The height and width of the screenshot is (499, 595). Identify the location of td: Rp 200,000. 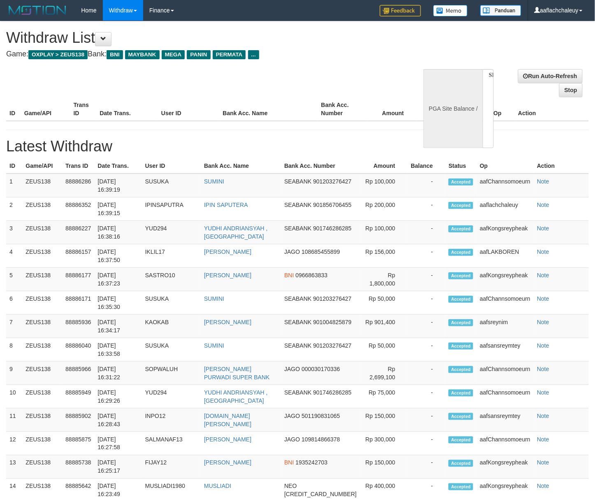
(384, 209).